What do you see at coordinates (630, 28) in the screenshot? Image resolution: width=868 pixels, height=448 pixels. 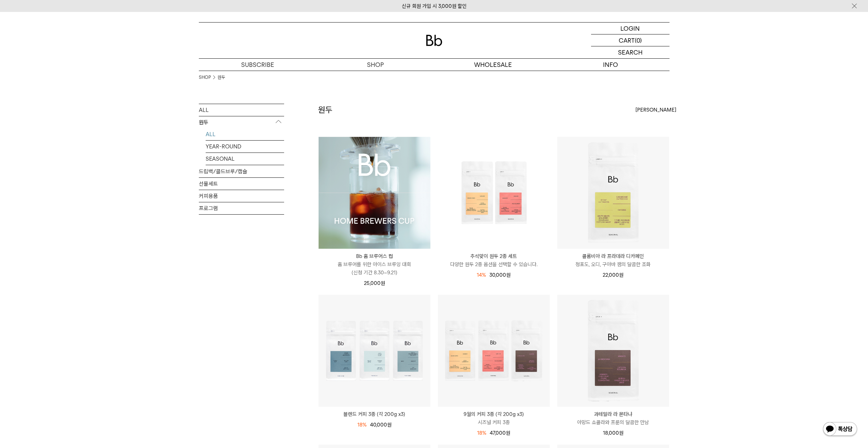 I see `a: LOGIN` at bounding box center [630, 28].